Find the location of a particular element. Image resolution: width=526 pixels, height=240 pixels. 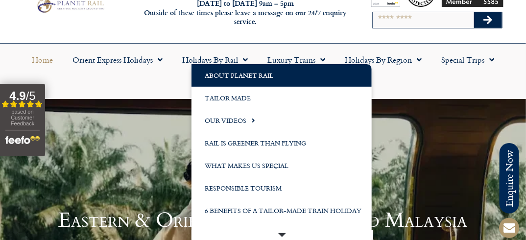

a: Our Videos is located at coordinates (282, 120).